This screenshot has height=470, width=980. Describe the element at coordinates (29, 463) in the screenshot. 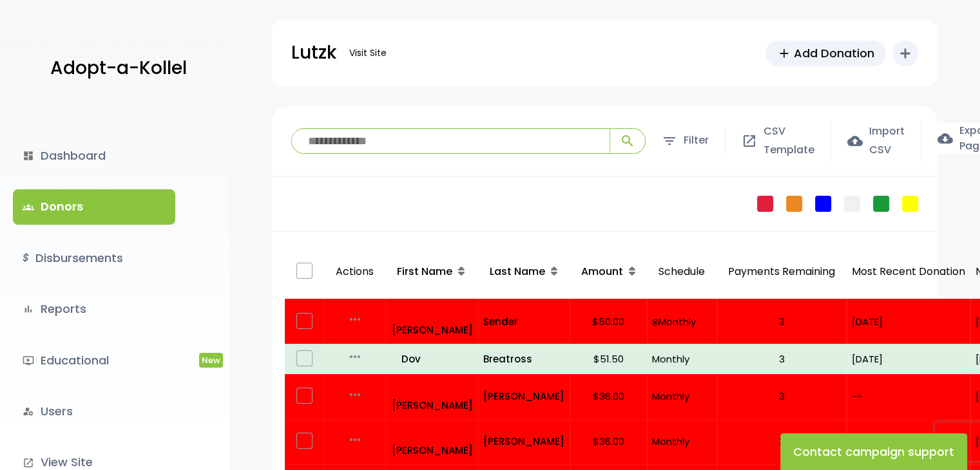

I see `i: launch` at that location.